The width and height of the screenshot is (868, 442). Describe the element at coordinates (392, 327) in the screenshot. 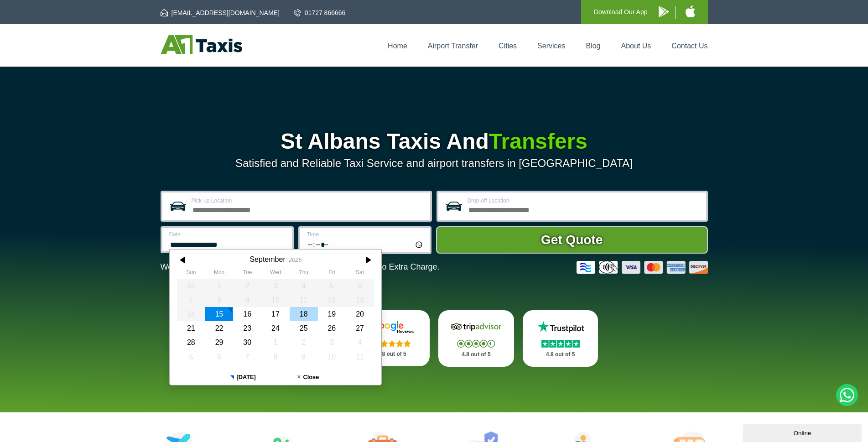

I see `img: Google` at that location.